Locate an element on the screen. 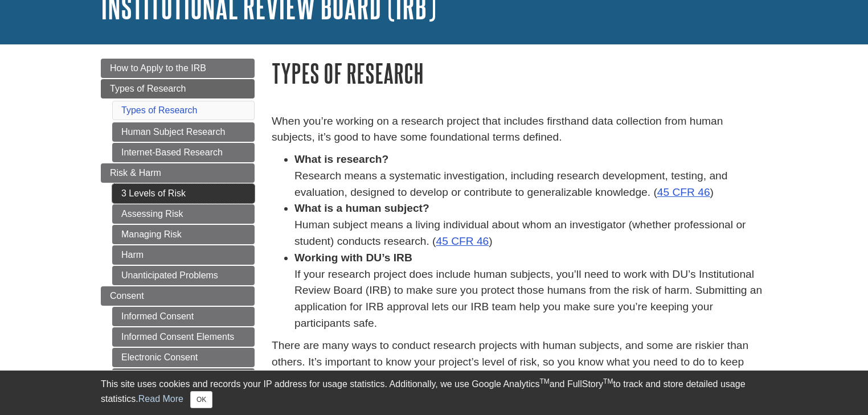  a: How to Apply to the IRB is located at coordinates (177, 68).